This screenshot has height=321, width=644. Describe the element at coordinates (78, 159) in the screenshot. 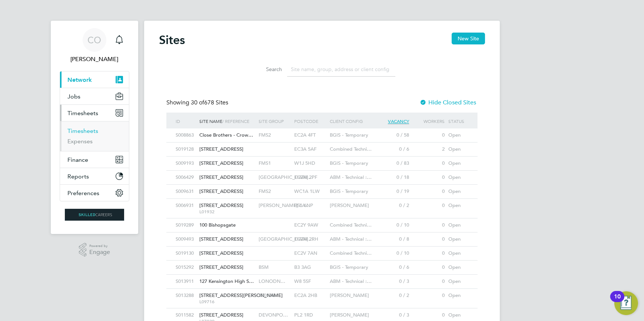

I see `span: Finance` at that location.